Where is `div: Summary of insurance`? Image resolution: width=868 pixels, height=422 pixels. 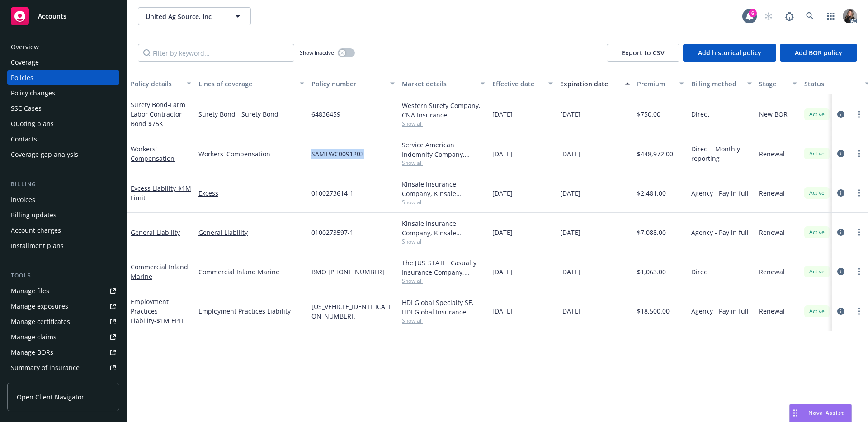
div: Summary of insurance is located at coordinates (45, 368).